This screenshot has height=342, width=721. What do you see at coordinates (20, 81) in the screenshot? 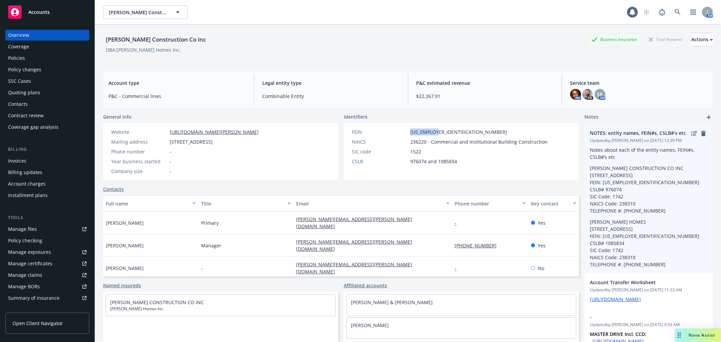
I see `div: SSC Cases` at bounding box center [20, 81].